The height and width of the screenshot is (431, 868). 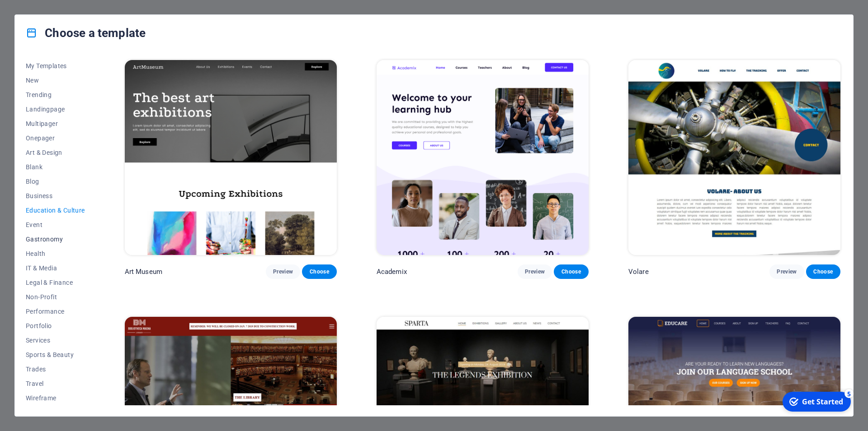 I want to click on span: Onepager, so click(x=55, y=138).